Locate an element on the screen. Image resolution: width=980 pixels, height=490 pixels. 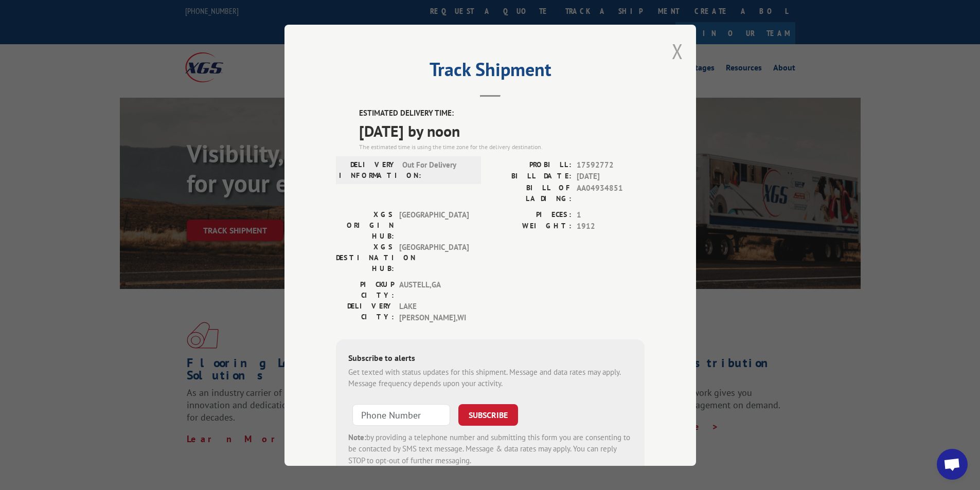
label: PIECES: is located at coordinates (531, 214).